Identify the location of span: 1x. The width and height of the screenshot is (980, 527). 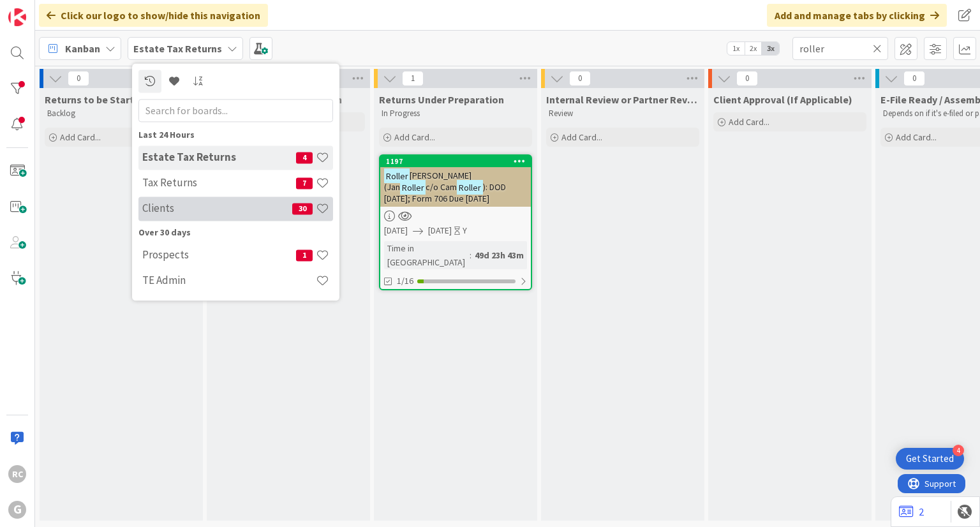
(736, 48).